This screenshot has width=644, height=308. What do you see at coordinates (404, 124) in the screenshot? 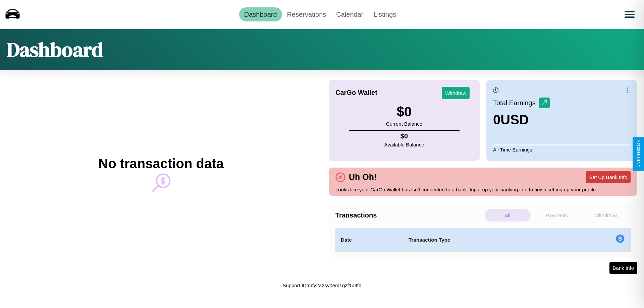
I see `p: Current Balance` at bounding box center [404, 124].